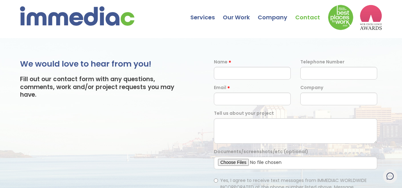  Describe the element at coordinates (371, 17) in the screenshot. I see `img: logo2_wea_nobg.webp` at that location.